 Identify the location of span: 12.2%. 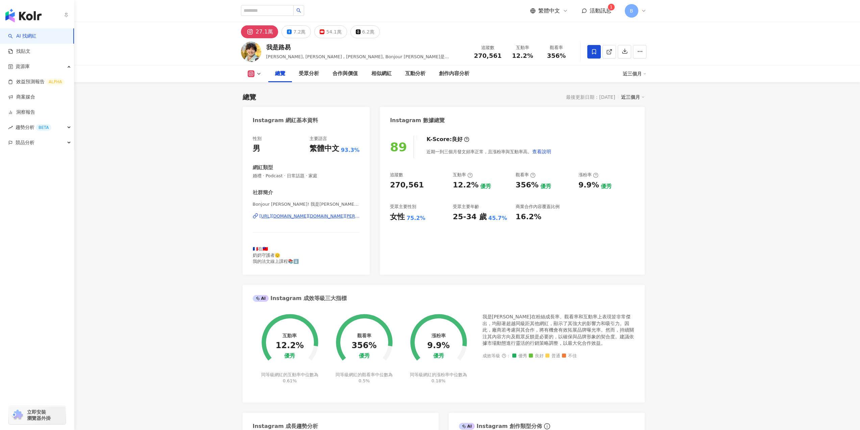
(523, 56).